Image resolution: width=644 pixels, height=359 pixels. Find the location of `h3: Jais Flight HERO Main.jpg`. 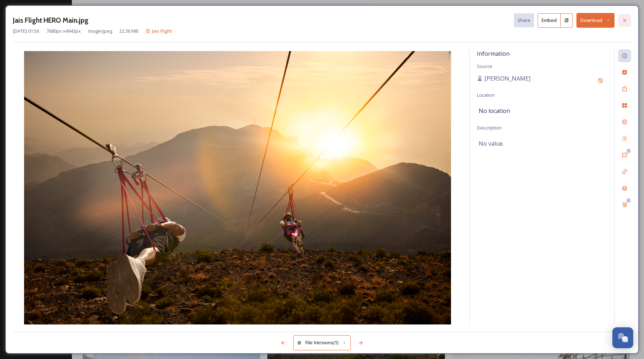

h3: Jais Flight HERO Main.jpg is located at coordinates (50, 20).